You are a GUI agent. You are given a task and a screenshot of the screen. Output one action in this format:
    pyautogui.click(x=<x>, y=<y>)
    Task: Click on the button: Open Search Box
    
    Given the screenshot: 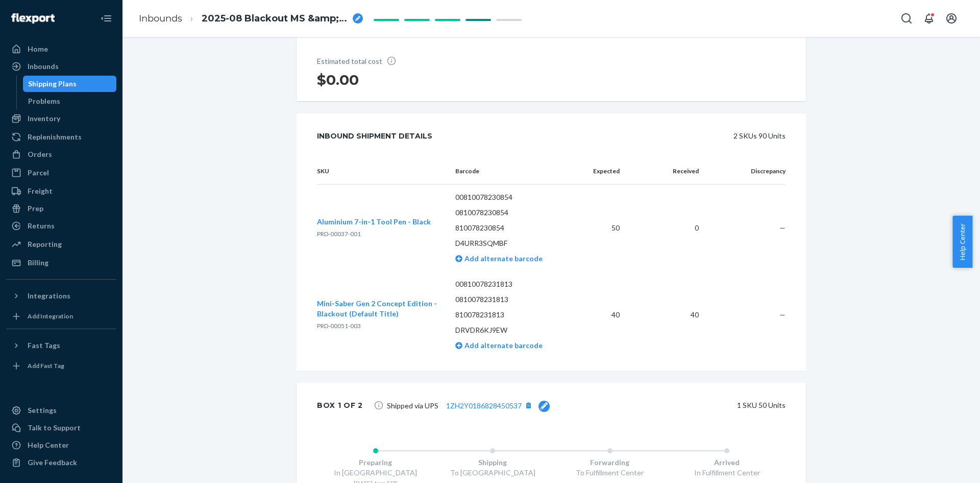 What is the action you would take?
    pyautogui.click(x=907, y=19)
    